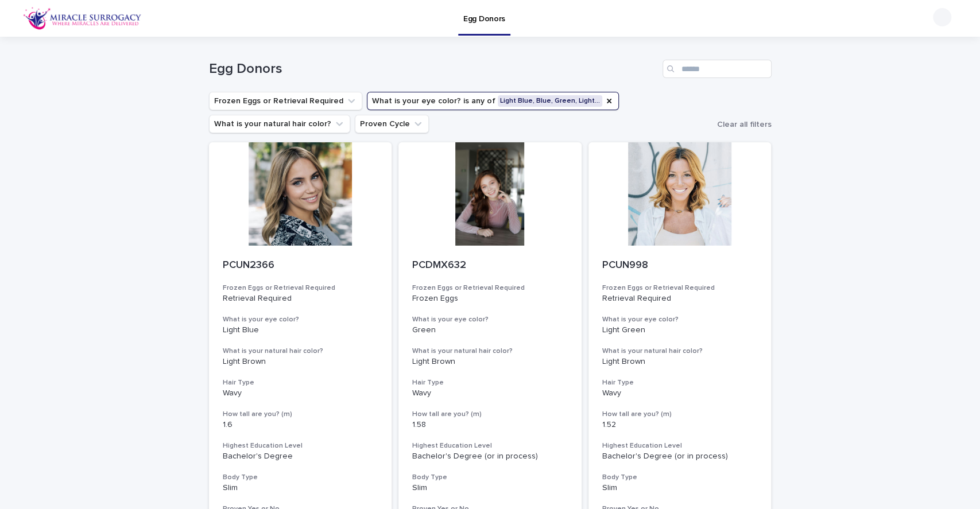 The height and width of the screenshot is (509, 980). I want to click on p: Bachelor's Degree, so click(300, 456).